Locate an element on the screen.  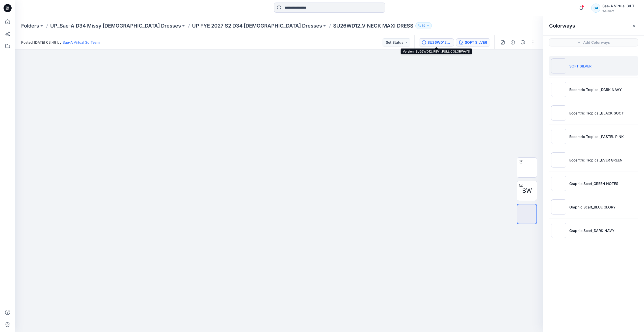
p: Eccentric Tropical_PASTEL PINK is located at coordinates (597, 136).